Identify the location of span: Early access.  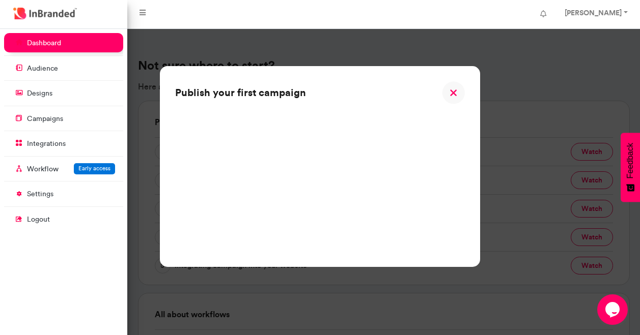
(94, 168).